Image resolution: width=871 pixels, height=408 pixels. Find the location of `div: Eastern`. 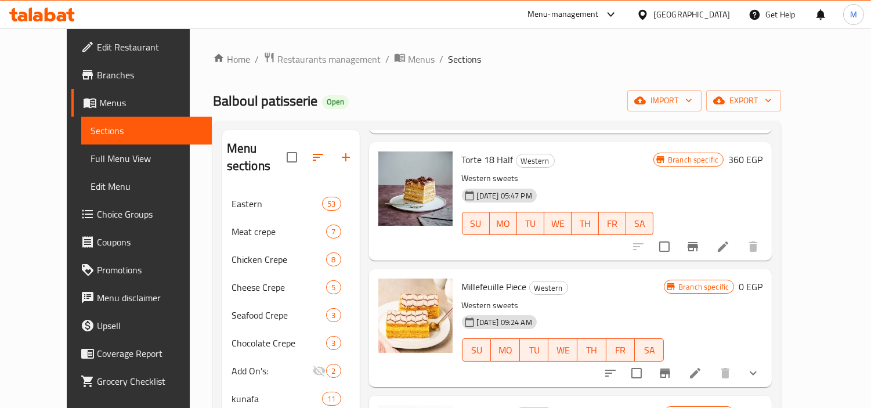

div: Eastern is located at coordinates (277, 204).